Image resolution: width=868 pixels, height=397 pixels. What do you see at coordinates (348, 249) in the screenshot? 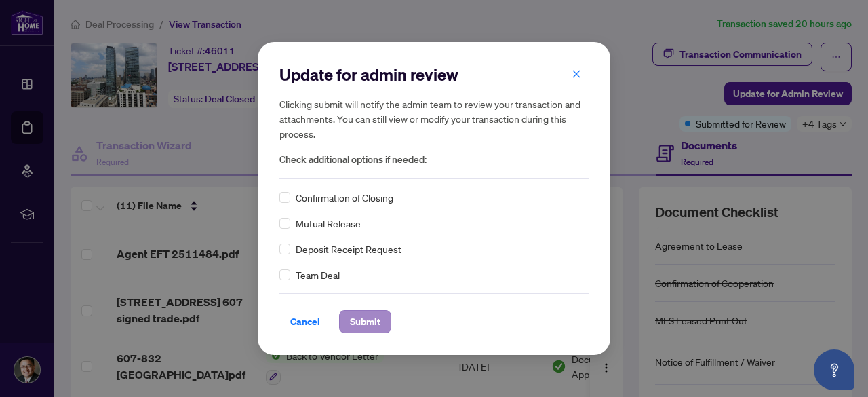
I see `span: Deposit Receipt Request` at bounding box center [348, 249].